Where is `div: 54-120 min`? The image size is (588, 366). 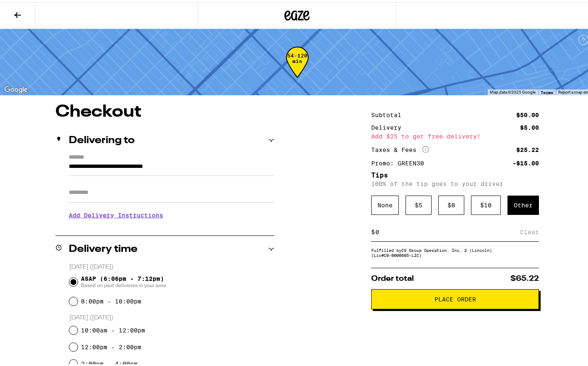 div: 54-120 min is located at coordinates (297, 66).